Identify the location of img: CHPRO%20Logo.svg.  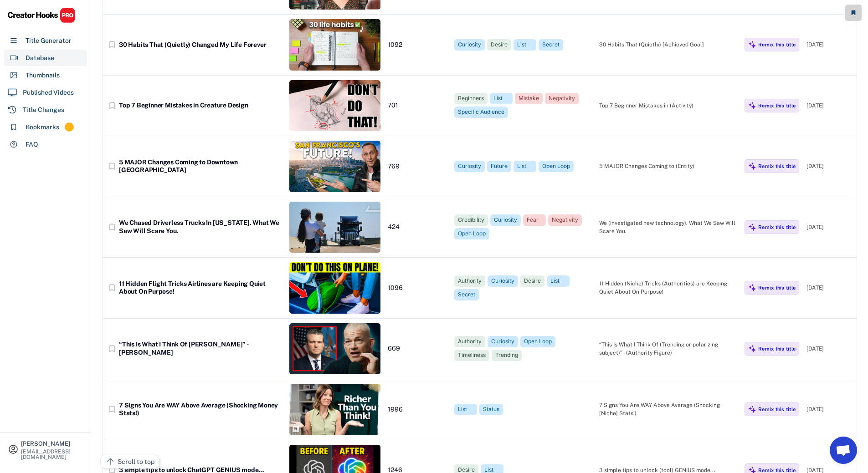
(41, 15).